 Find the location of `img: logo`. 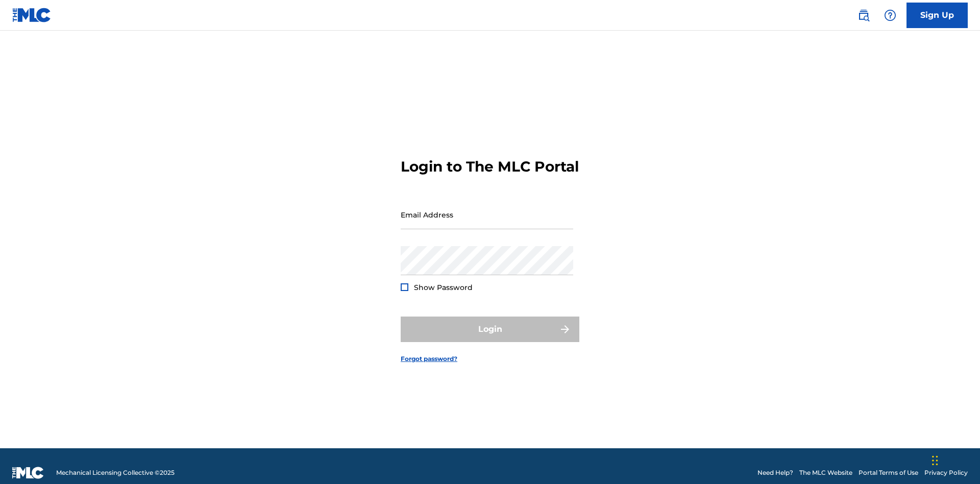

img: logo is located at coordinates (28, 473).